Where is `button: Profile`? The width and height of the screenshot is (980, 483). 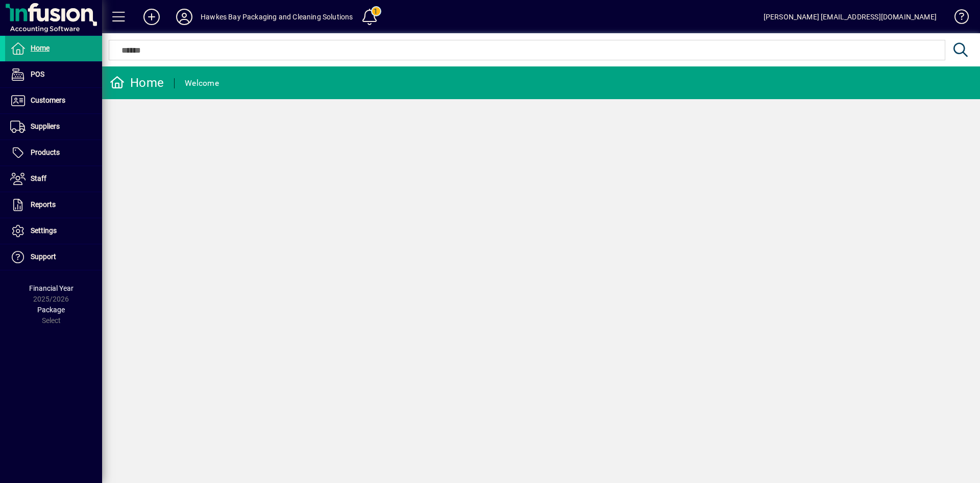 button: Profile is located at coordinates (184, 17).